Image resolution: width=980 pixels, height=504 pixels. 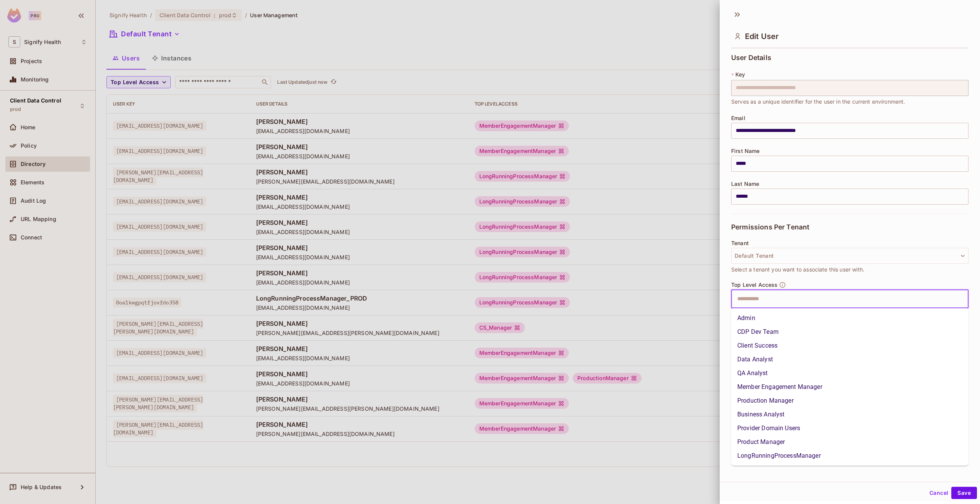 What do you see at coordinates (850, 414) in the screenshot?
I see `li: Business Analyst` at bounding box center [850, 414].